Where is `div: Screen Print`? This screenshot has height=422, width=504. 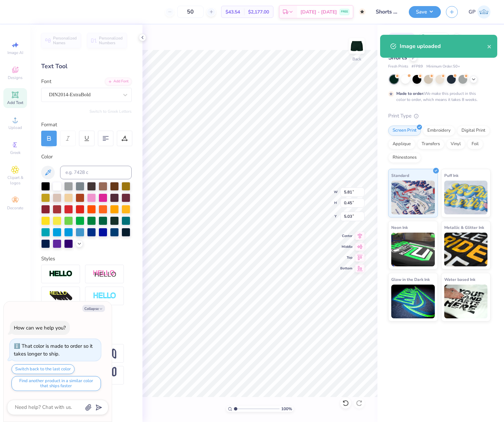 div: Screen Print is located at coordinates (404, 131).